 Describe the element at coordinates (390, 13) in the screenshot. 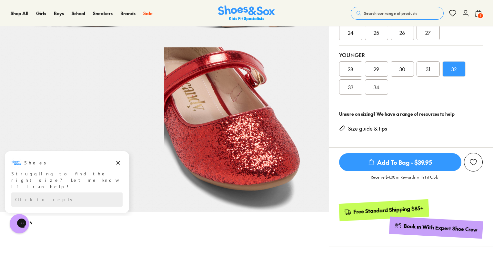

I see `span: Search our range of products` at that location.